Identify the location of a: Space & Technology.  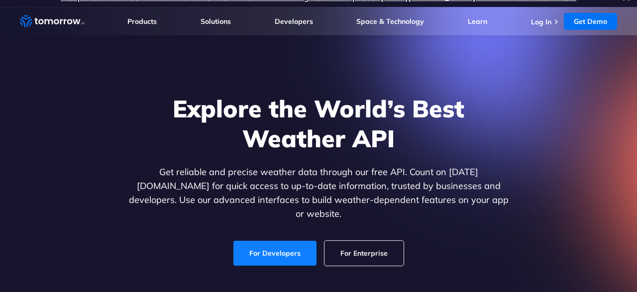
(390, 21).